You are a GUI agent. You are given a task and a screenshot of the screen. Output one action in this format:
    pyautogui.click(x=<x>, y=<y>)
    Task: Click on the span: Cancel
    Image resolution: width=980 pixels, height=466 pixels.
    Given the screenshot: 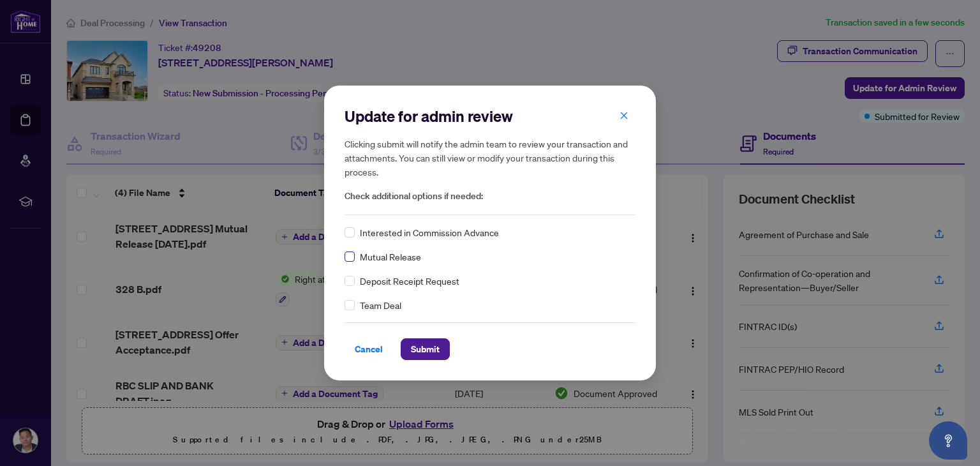 What is the action you would take?
    pyautogui.click(x=369, y=349)
    